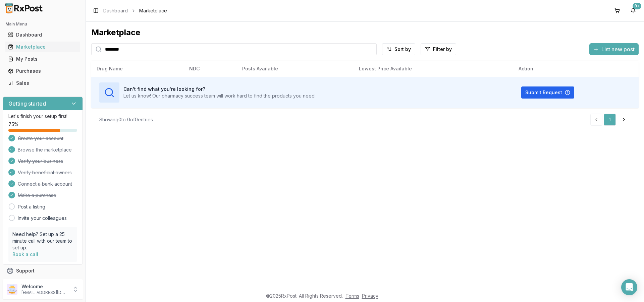 This screenshot has width=644, height=302. Describe the element at coordinates (210, 69) in the screenshot. I see `th: NDC` at that location.